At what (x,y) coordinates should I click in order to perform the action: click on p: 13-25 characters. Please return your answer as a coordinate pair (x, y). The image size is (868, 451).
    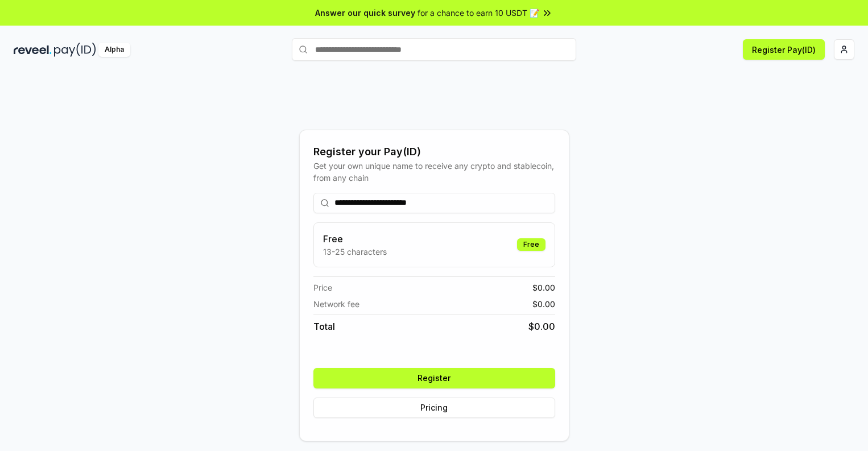
    Looking at the image, I should click on (355, 251).